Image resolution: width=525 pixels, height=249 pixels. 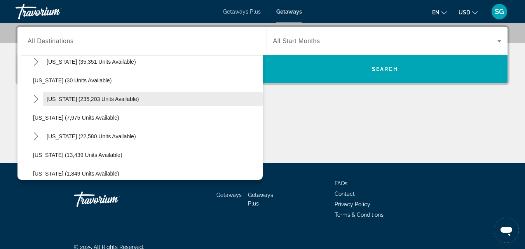 What do you see at coordinates (146, 155) in the screenshot?
I see `button: Select destination: Idaho (13,439 units available)` at bounding box center [146, 155].